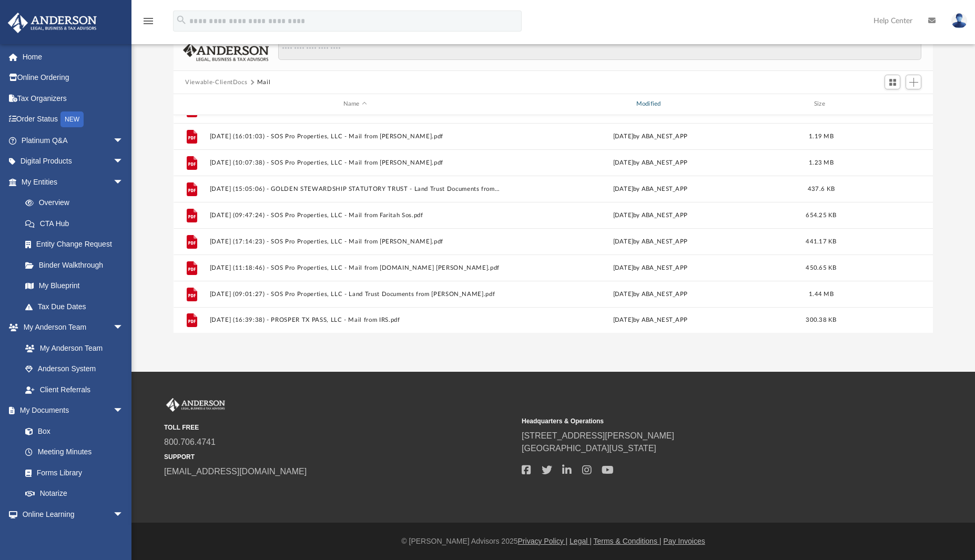 Image resolution: width=975 pixels, height=560 pixels. I want to click on div: Modified, so click(650, 104).